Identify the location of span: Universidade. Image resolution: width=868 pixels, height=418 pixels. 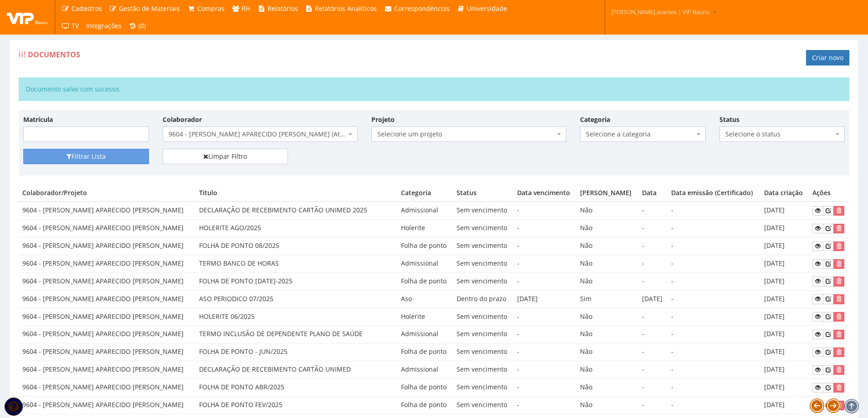
(487, 8).